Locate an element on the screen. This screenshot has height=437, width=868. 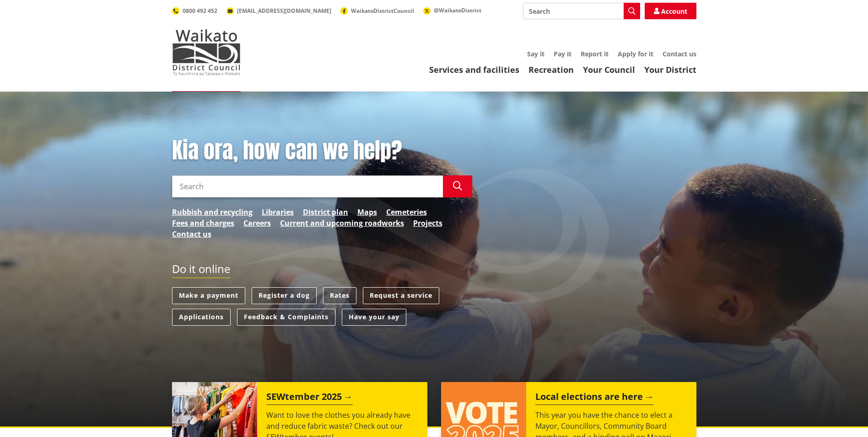
a: Careers is located at coordinates (257, 223).